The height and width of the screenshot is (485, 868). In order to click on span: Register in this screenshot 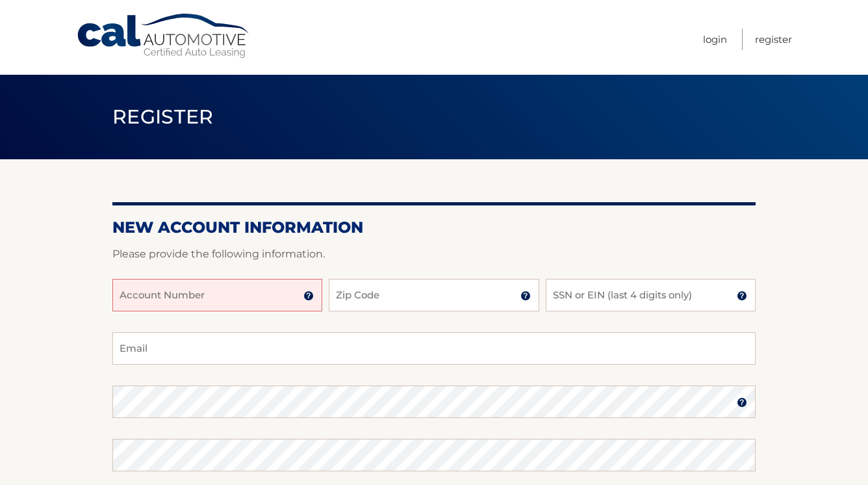, I will do `click(163, 116)`.